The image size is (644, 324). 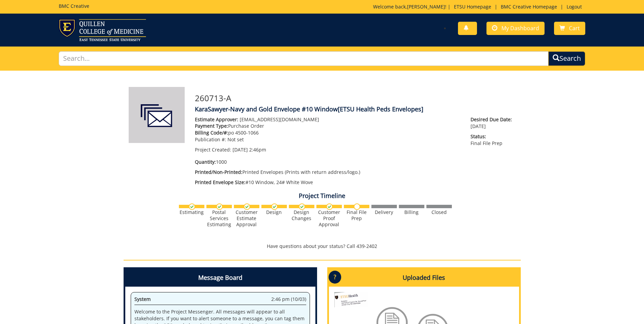 I want to click on a: BMC Creative Homepage, so click(x=529, y=6).